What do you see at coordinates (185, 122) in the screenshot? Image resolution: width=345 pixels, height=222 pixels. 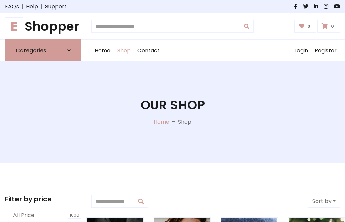 I see `p: Shop` at bounding box center [185, 122].